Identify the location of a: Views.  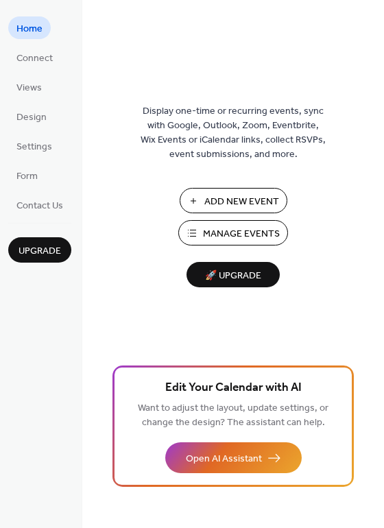
(29, 86).